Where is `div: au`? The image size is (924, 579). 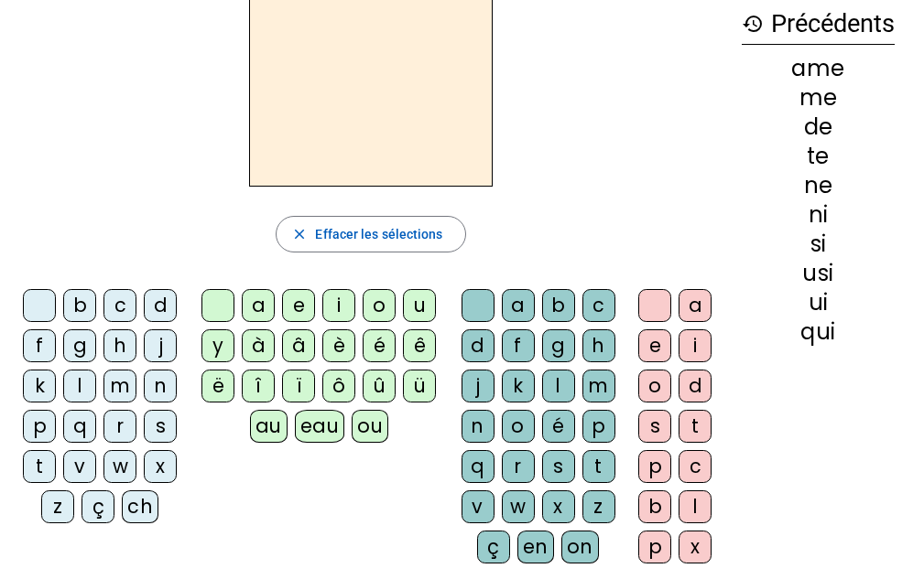
div: au is located at coordinates (268, 427).